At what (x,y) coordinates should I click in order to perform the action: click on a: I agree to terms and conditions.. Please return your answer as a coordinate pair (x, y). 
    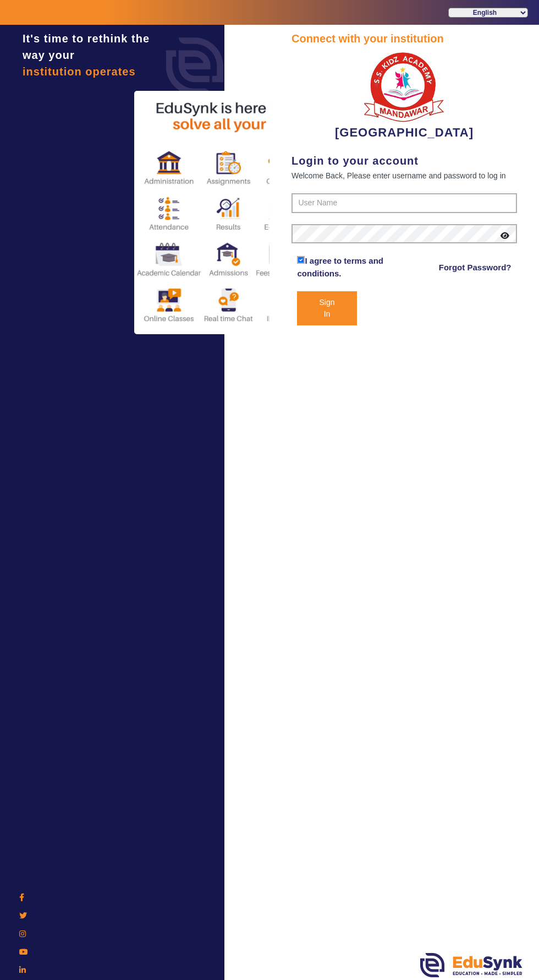
    Looking at the image, I should click on (340, 267).